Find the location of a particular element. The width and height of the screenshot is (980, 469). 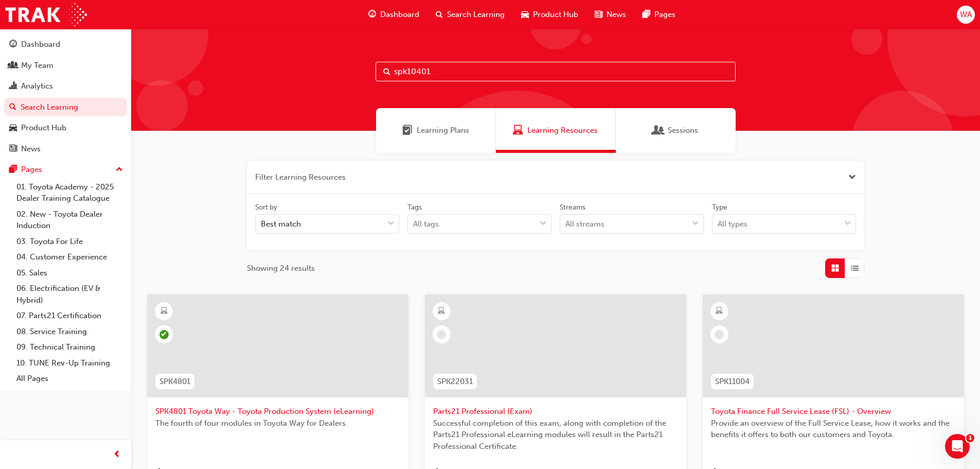

span: Grid is located at coordinates (835, 268).